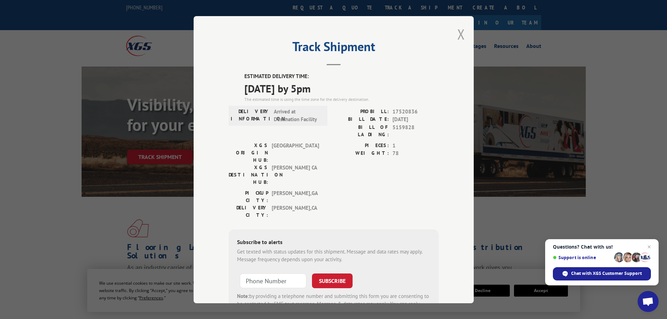  What do you see at coordinates (416, 131) in the screenshot?
I see `span: 5159828` at bounding box center [416, 131].